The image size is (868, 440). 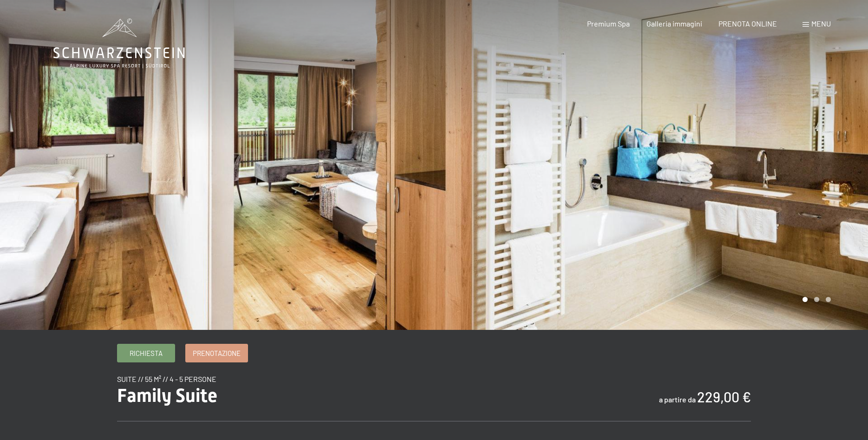 I want to click on a: Prenotazione, so click(x=216, y=353).